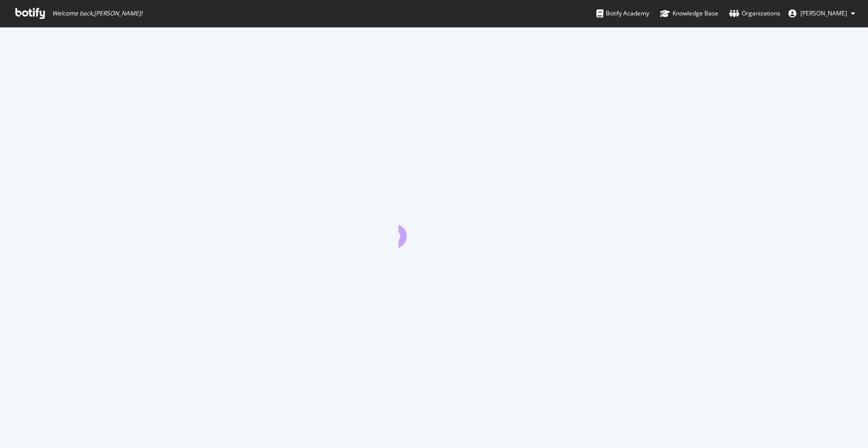  What do you see at coordinates (824, 13) in the screenshot?
I see `span: Matthew Edgar` at bounding box center [824, 13].